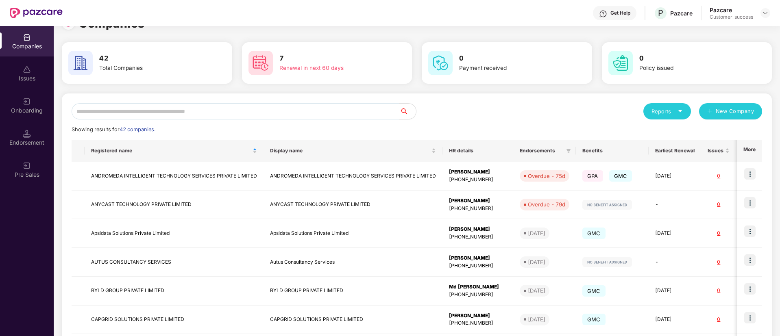 The image size is (780, 336). Describe the element at coordinates (620, 13) in the screenshot. I see `div: Get Help` at that location.